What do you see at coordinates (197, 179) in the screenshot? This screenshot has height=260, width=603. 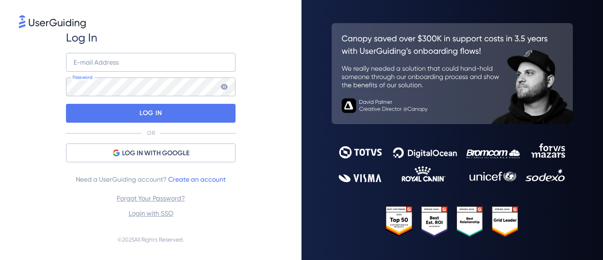 I see `a: Create an account` at bounding box center [197, 179].